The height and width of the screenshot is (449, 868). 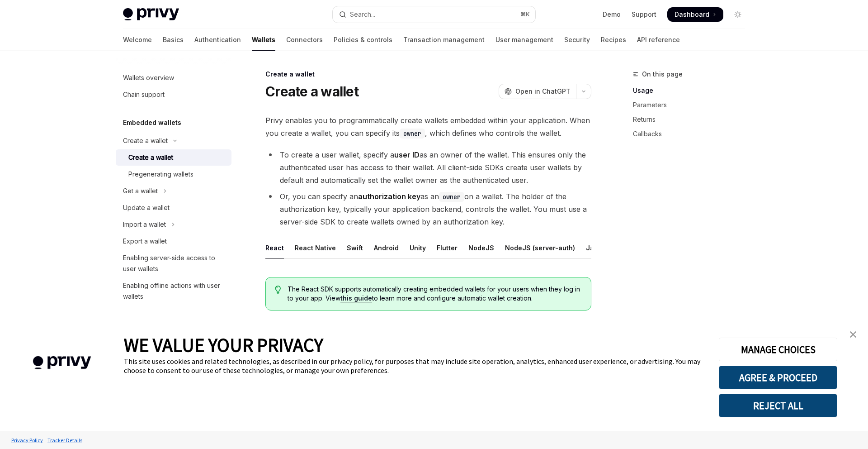 I want to click on div: Unity, so click(x=417, y=247).